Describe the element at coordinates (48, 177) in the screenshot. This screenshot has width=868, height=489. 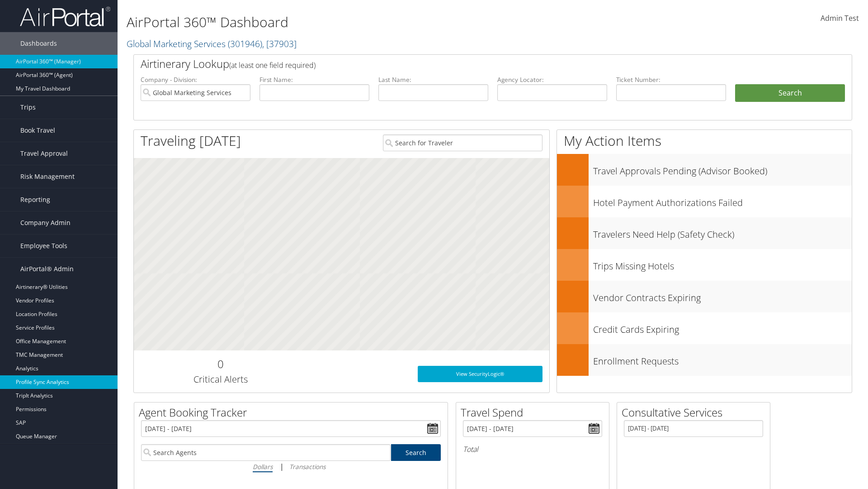
I see `span: Risk Management` at that location.